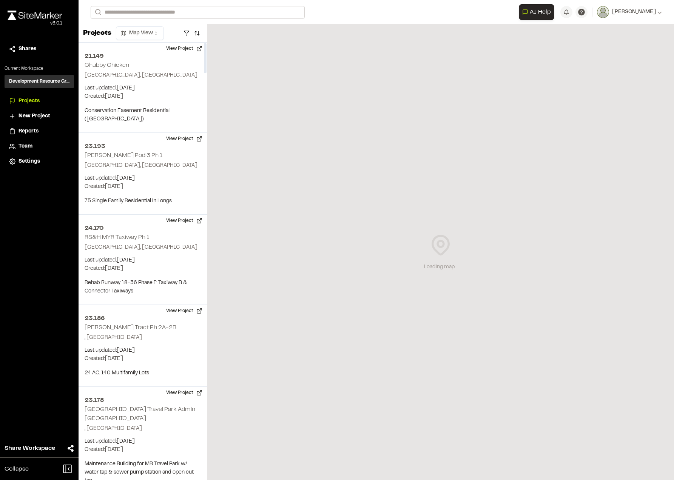  Describe the element at coordinates (39, 49) in the screenshot. I see `a: Shares` at that location.